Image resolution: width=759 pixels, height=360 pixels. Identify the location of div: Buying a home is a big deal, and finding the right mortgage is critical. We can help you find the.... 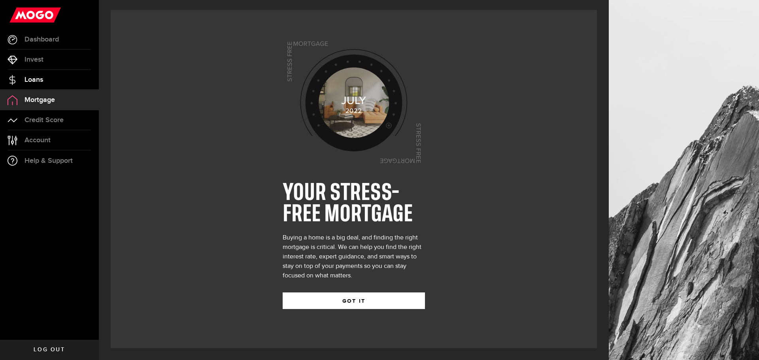
(354, 257).